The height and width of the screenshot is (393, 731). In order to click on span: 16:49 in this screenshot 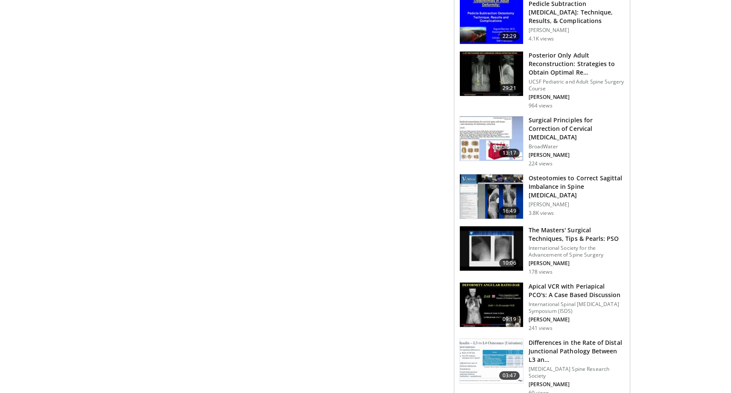, I will do `click(509, 211)`.